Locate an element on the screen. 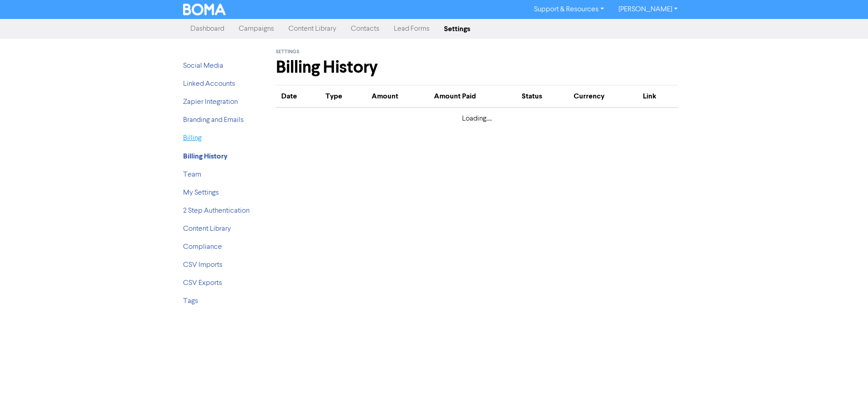 This screenshot has height=415, width=868. th: Date is located at coordinates (298, 97).